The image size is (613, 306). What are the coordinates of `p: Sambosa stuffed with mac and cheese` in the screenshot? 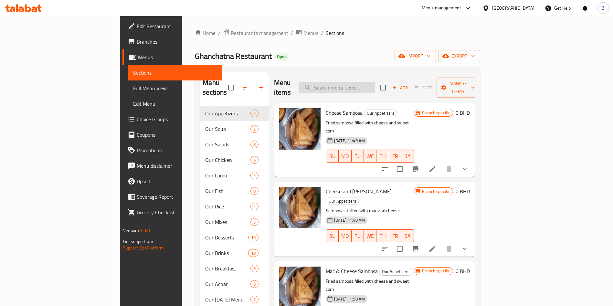 It's located at (370, 211).